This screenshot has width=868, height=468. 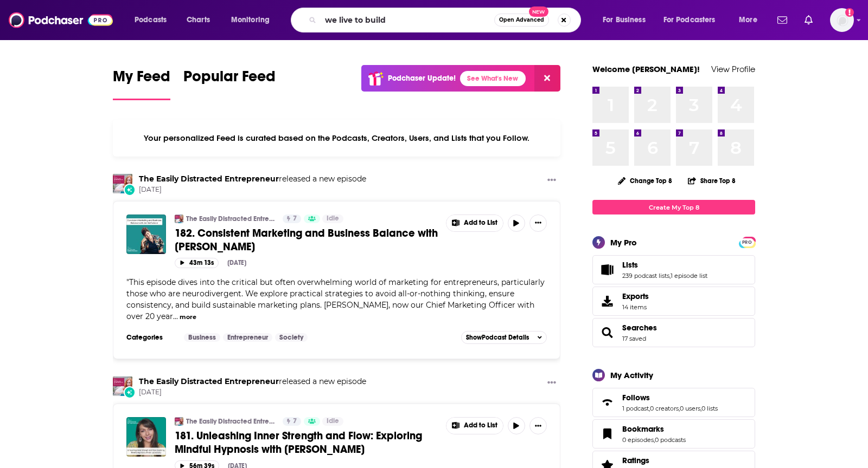 What do you see at coordinates (606, 434) in the screenshot?
I see `a: Bookmarks` at bounding box center [606, 434].